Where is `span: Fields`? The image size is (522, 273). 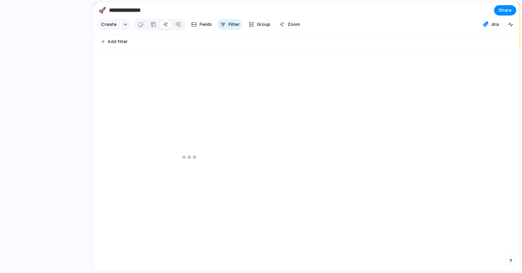 span: Fields is located at coordinates (206, 25).